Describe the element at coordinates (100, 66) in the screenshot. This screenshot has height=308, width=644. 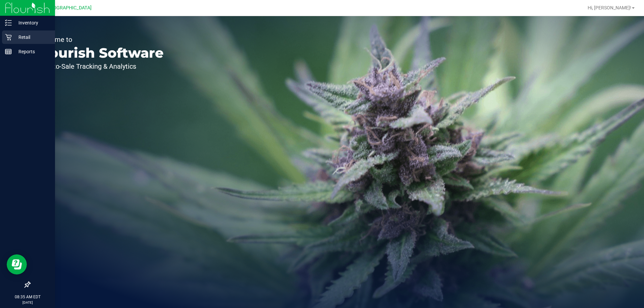
I see `p: Seed-to-Sale Tracking & Analytics` at that location.